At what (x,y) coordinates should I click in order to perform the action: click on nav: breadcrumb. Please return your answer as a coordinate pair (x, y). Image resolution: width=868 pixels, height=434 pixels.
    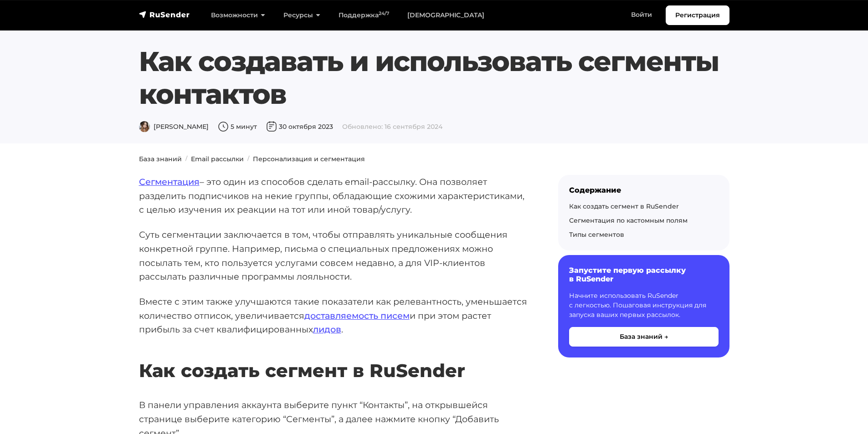
    Looking at the image, I should click on (434, 159).